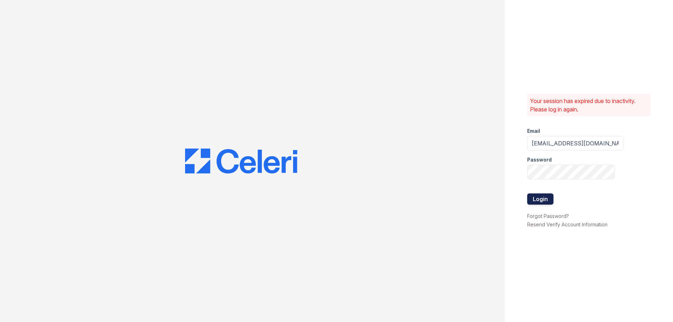 The width and height of the screenshot is (673, 322). What do you see at coordinates (540, 160) in the screenshot?
I see `label: Password` at bounding box center [540, 160].